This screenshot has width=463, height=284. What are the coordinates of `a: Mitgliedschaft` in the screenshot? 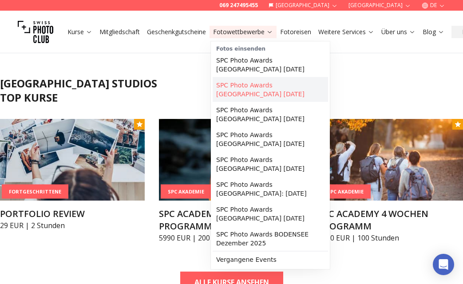 It's located at (119, 32).